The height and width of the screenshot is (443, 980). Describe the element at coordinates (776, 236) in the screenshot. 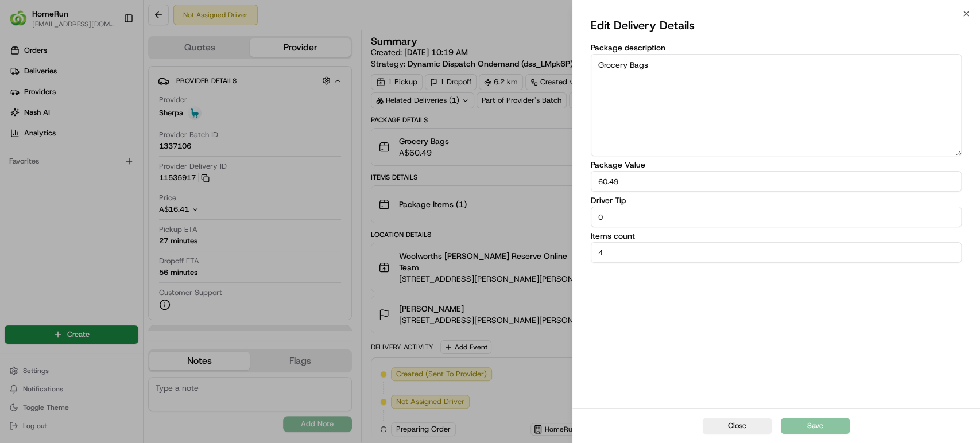

I see `label: Items count` at that location.